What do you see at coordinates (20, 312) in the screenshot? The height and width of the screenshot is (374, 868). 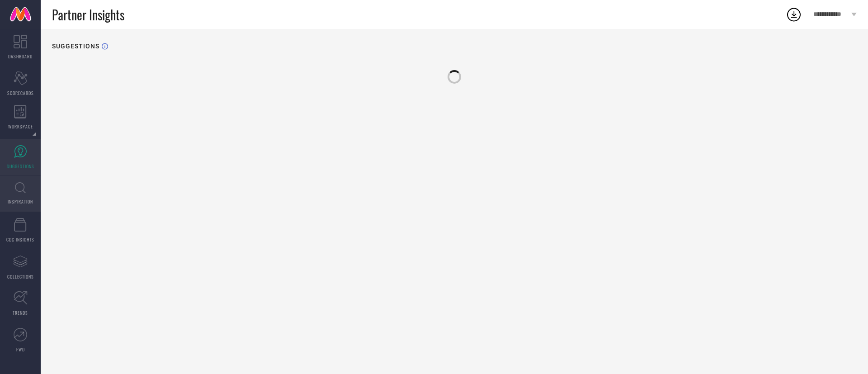 I see `span: TRENDS` at bounding box center [20, 312].